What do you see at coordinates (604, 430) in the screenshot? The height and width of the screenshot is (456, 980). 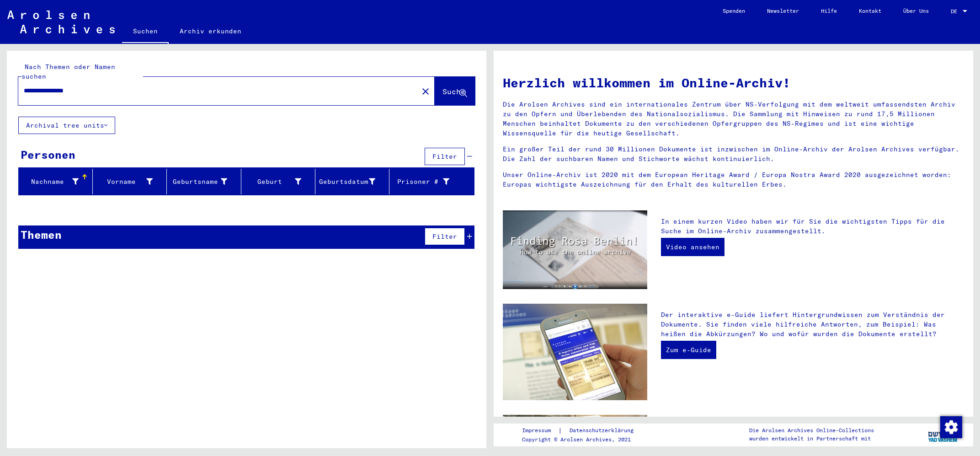 I see `a: Datenschutzerklärung` at bounding box center [604, 430].